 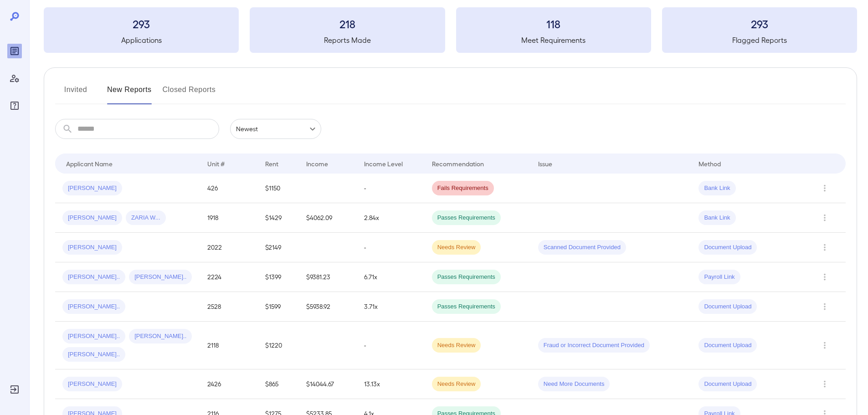 I want to click on td: $1429, so click(x=278, y=218).